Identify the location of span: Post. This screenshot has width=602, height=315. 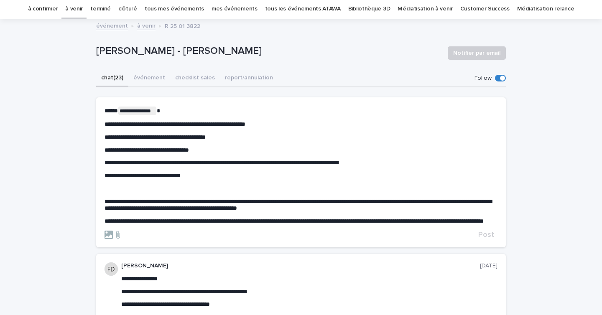
(486, 235).